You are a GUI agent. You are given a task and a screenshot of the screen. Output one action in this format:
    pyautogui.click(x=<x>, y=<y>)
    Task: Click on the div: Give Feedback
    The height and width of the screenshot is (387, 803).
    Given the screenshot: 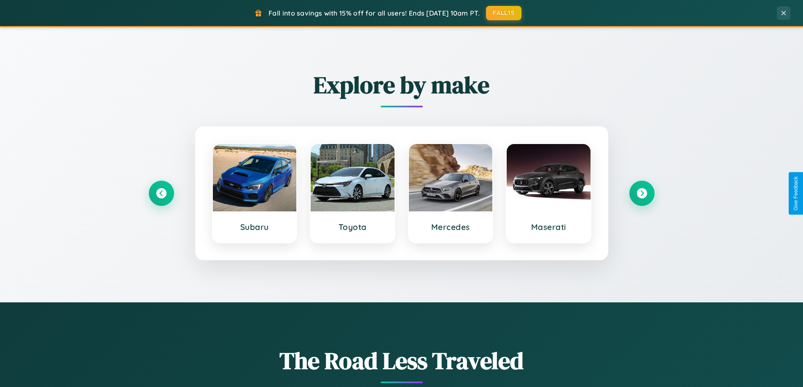 What is the action you would take?
    pyautogui.click(x=795, y=193)
    